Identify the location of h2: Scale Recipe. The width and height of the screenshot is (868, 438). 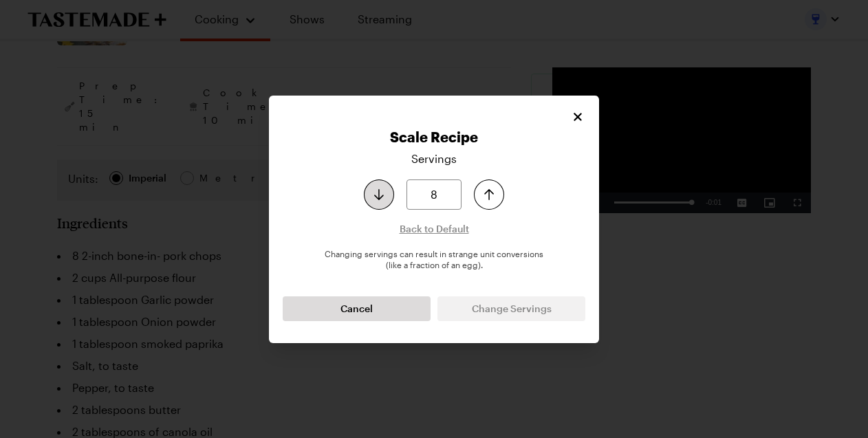
(434, 137).